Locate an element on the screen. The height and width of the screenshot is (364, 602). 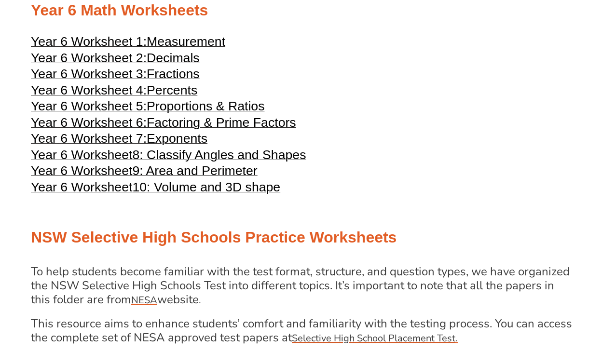
span: Year 6 Worksheet 7: is located at coordinates (89, 138).